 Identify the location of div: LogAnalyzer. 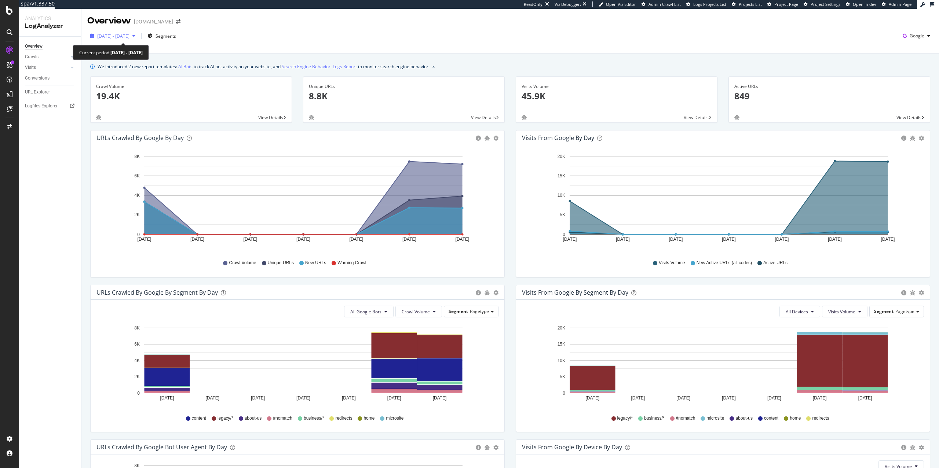
(50, 26).